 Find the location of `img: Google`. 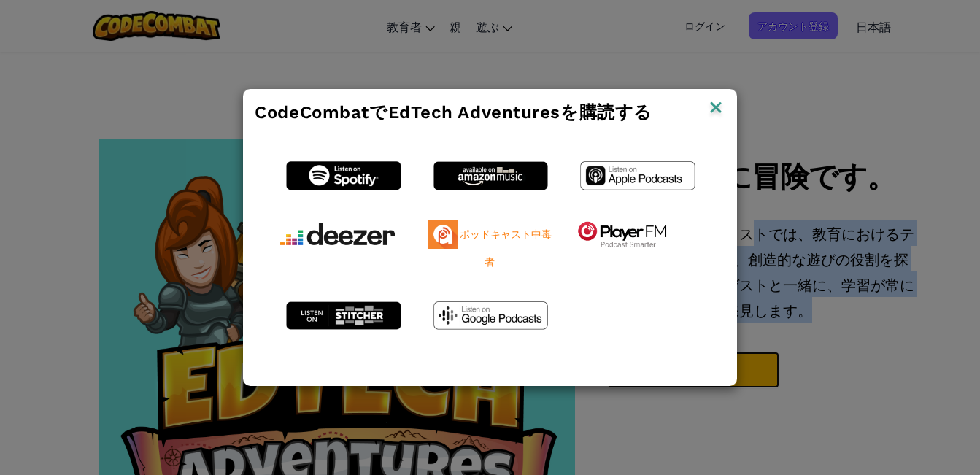

img: Google is located at coordinates (490, 316).